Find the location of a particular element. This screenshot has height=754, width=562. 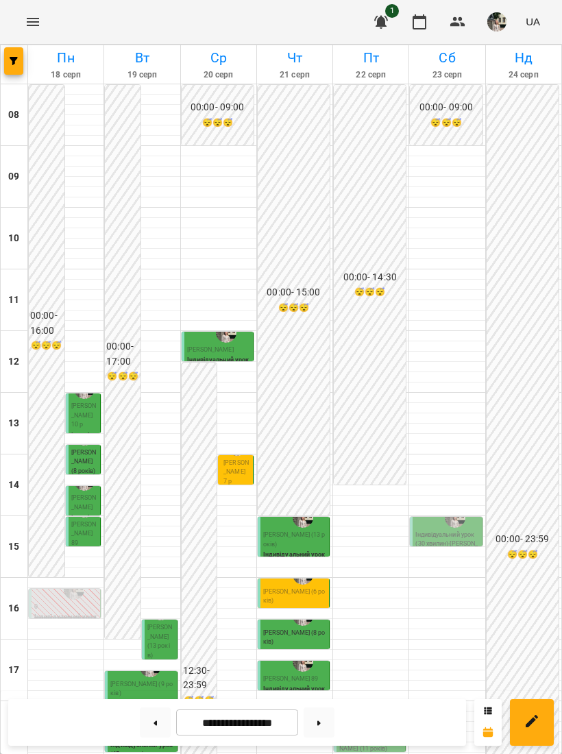

img: cf4d6eb83d031974aacf3fedae7611bc.jpeg is located at coordinates (497, 22).